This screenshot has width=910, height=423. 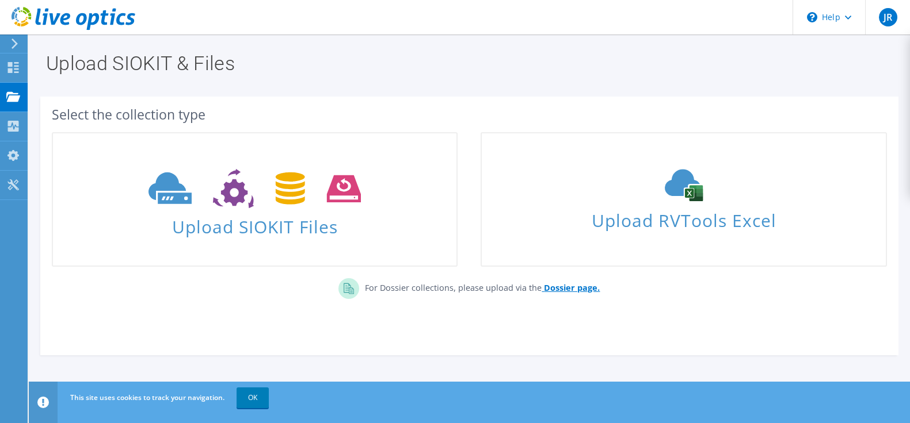 I want to click on p: For Dossier collections, please upload via the, so click(x=479, y=287).